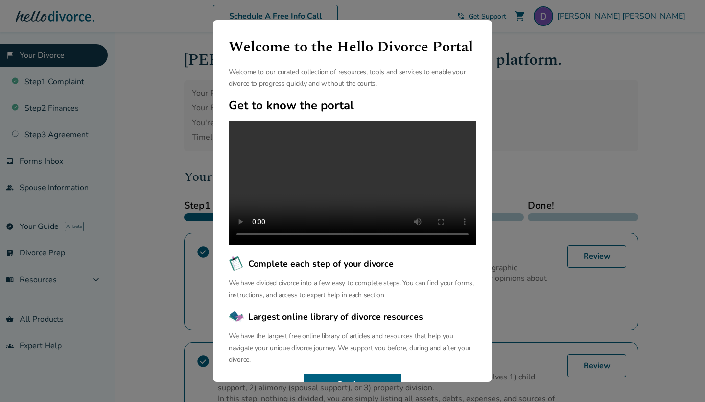 The image size is (705, 402). Describe the element at coordinates (353, 348) in the screenshot. I see `p: We have the largest free online library of articles and resources that help you navigate your uni...` at that location.